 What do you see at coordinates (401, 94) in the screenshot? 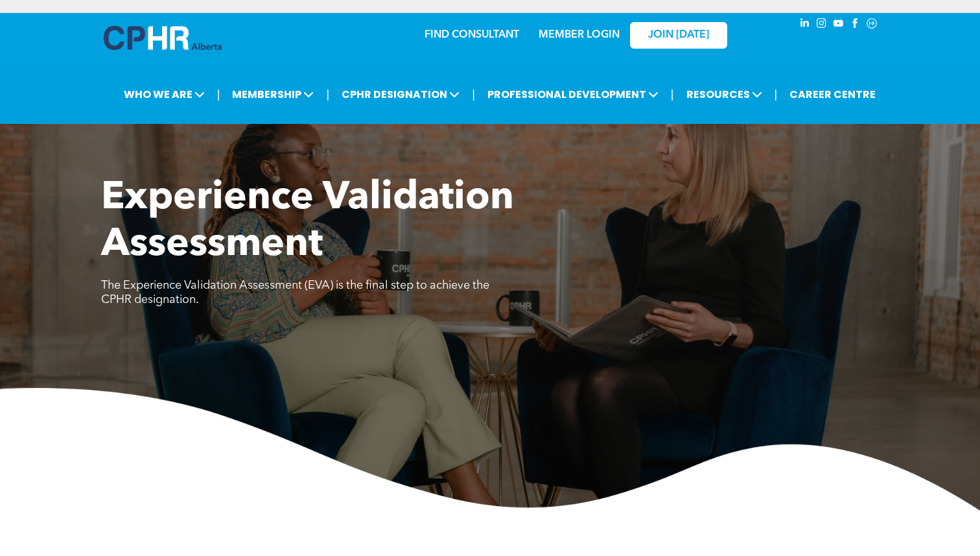
I see `span: CPHR DESIGNATION` at bounding box center [401, 94].